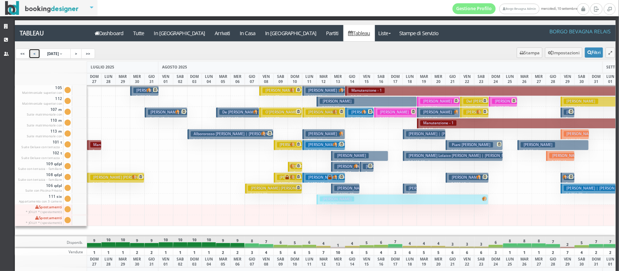  Describe the element at coordinates (40, 134) in the screenshot. I see `span: 113 m` at that location.